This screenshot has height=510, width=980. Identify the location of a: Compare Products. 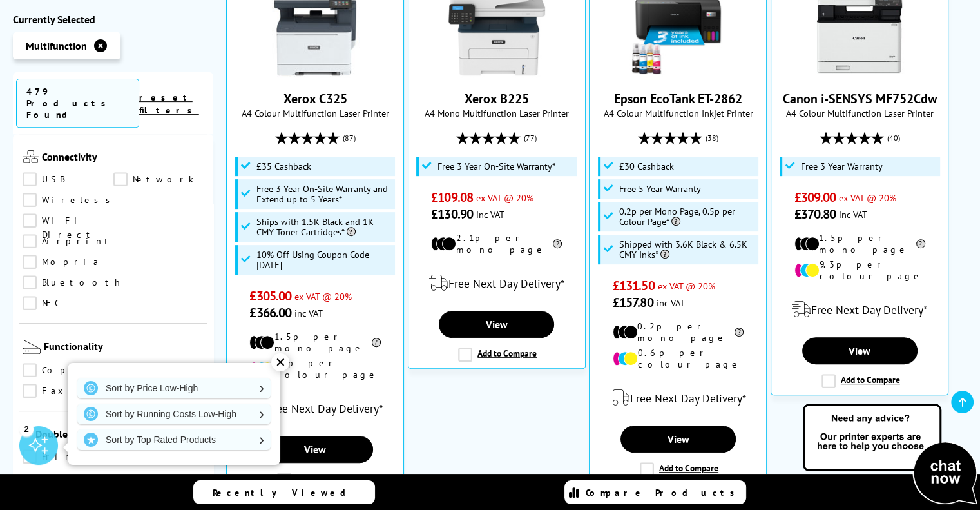
(655, 492).